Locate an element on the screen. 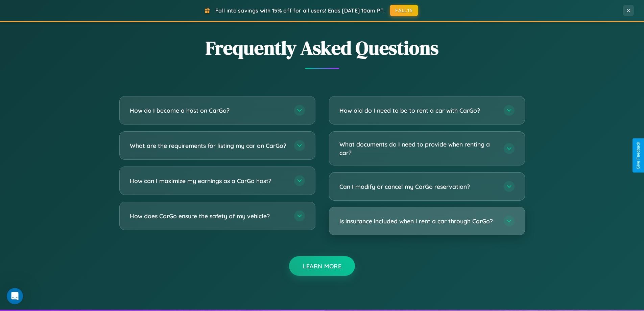  h3: How does CarGo ensure the safety of my vehicle? is located at coordinates (209, 216).